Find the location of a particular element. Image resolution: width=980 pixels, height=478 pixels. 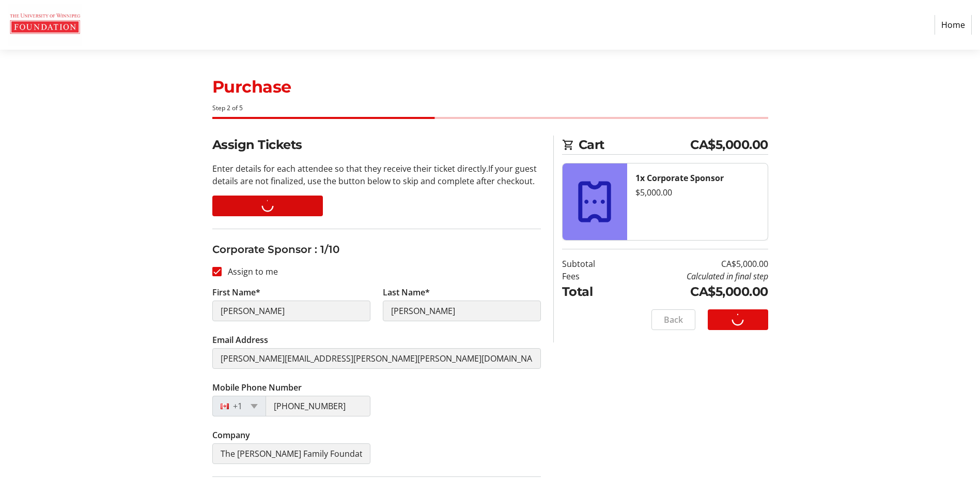

span: CA$5,000.00 is located at coordinates (729, 145).